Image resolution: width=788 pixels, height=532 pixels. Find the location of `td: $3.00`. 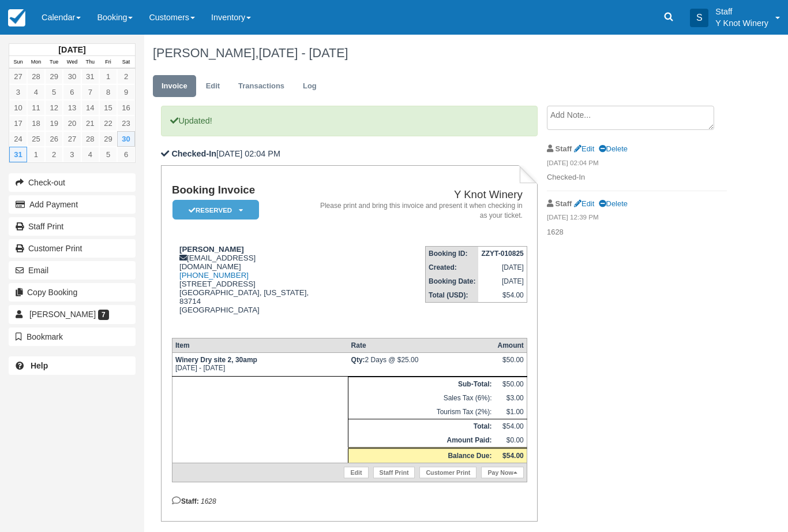

td: $3.00 is located at coordinates (511, 398).